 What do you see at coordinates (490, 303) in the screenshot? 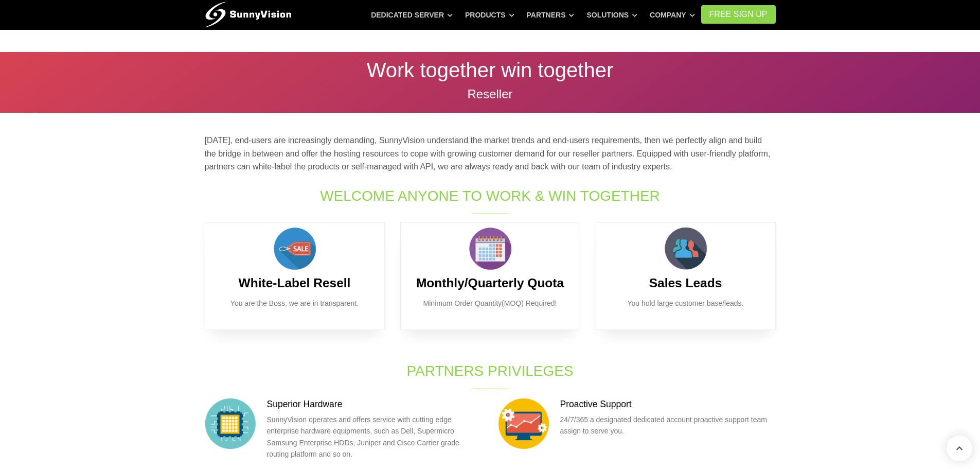
I see `p: Minimum Order Quantity(MOQ) Required!` at bounding box center [490, 303].